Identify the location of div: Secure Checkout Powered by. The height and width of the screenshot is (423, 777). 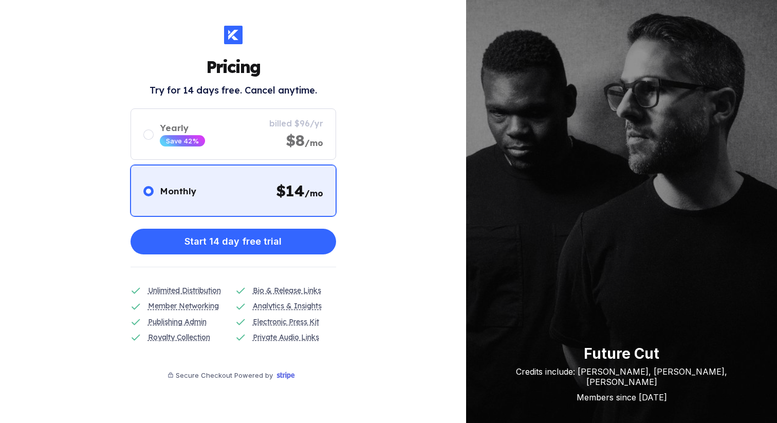
(224, 375).